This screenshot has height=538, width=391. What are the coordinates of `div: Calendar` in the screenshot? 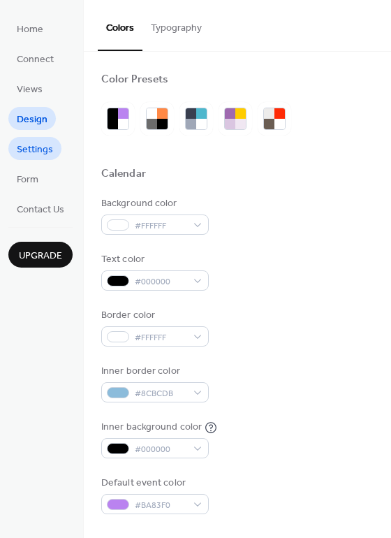 It's located at (124, 174).